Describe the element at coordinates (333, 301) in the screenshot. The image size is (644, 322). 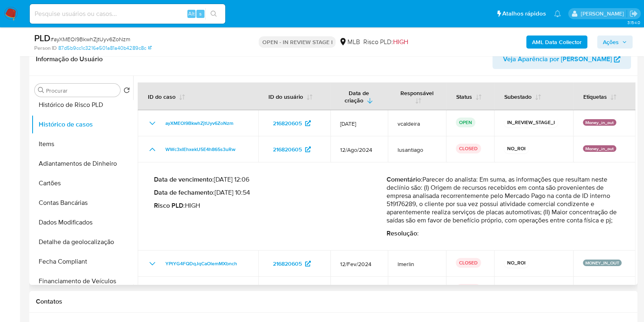
I see `h1: Contatos` at that location.